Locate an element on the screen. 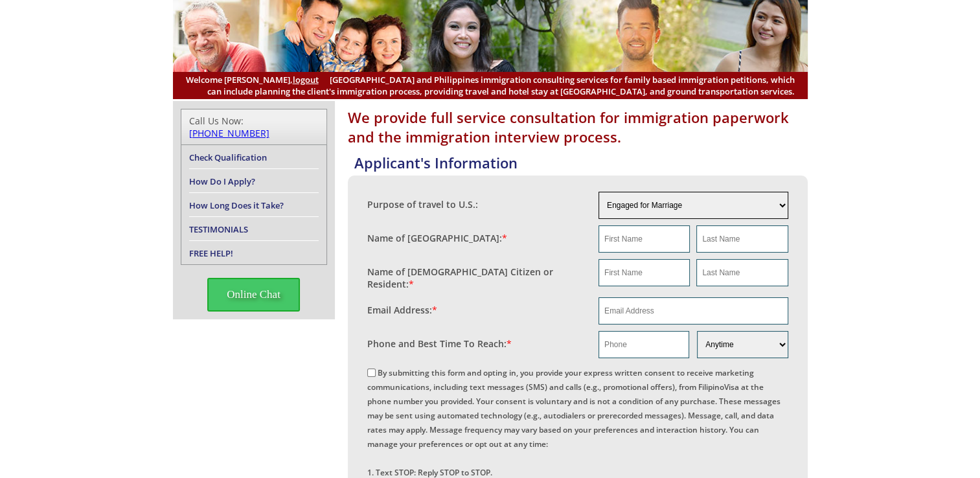 Image resolution: width=980 pixels, height=478 pixels. input: Email Address is located at coordinates (694, 311).